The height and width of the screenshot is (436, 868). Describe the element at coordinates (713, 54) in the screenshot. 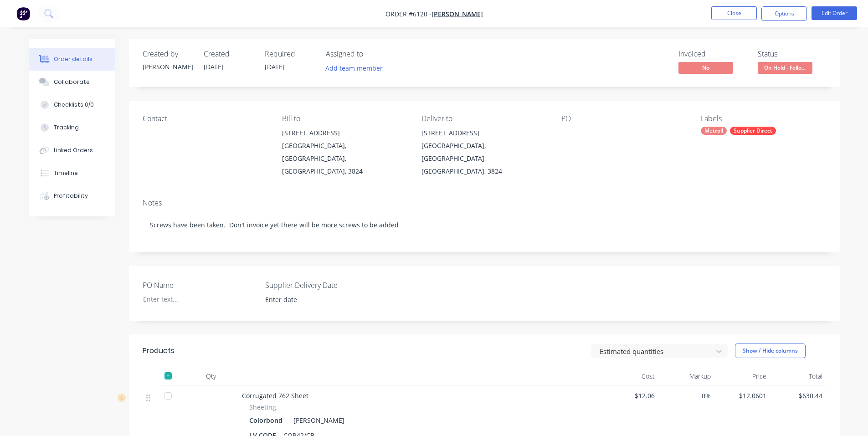

I see `div: Invoiced` at that location.